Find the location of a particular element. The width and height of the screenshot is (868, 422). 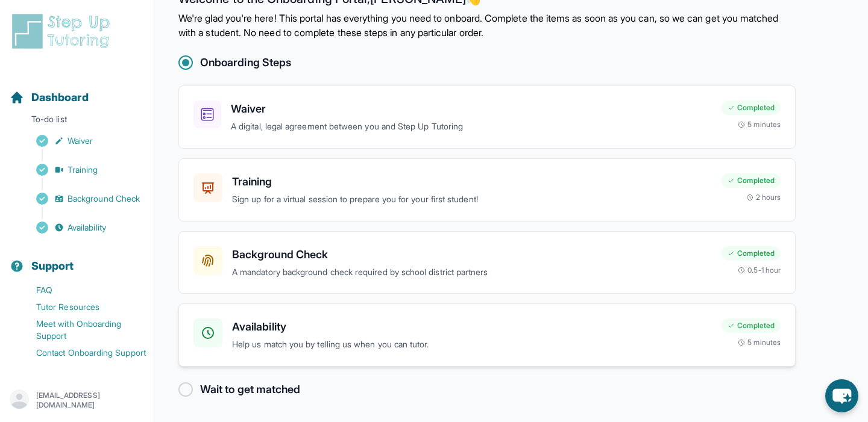

a: TrainingSign up for a virtual session to prepare you for your first student!Completed2 hours is located at coordinates (487, 190).